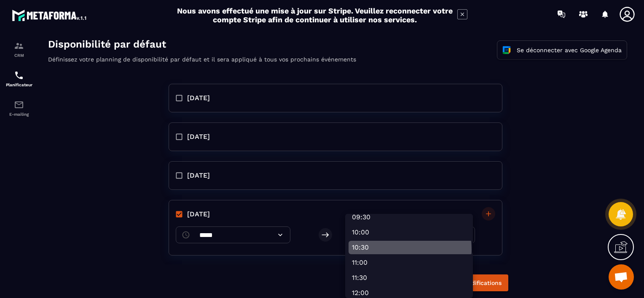 Image resolution: width=644 pixels, height=298 pixels. Describe the element at coordinates (371, 226) in the screenshot. I see `li: 11:00` at that location.